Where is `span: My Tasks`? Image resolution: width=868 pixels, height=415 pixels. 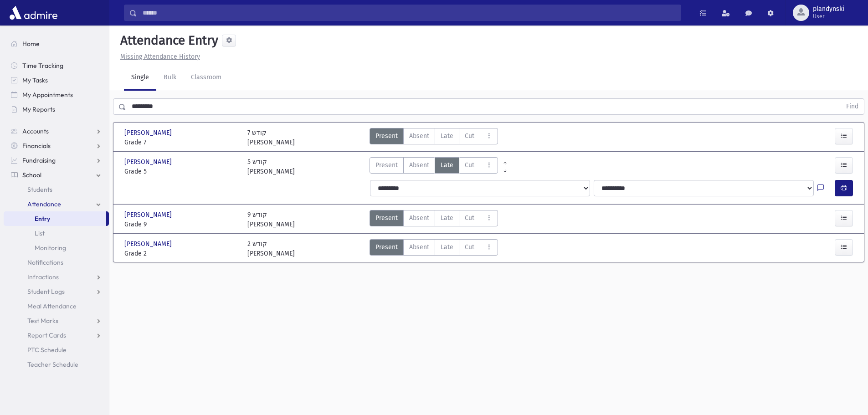 span: My Tasks is located at coordinates (35, 80).